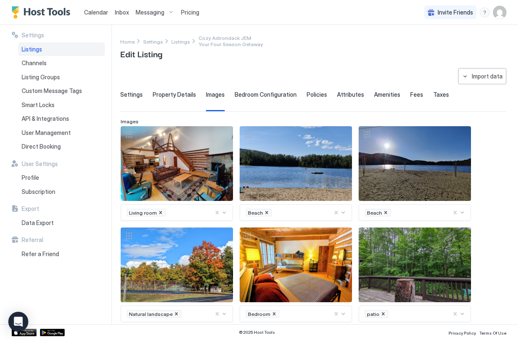 The width and height of the screenshot is (518, 340). Describe the element at coordinates (96, 12) in the screenshot. I see `span: Calendar` at that location.